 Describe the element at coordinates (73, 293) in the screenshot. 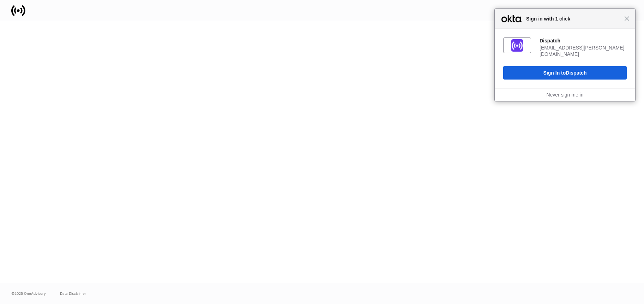

I see `a: Data Disclaimer` at that location.